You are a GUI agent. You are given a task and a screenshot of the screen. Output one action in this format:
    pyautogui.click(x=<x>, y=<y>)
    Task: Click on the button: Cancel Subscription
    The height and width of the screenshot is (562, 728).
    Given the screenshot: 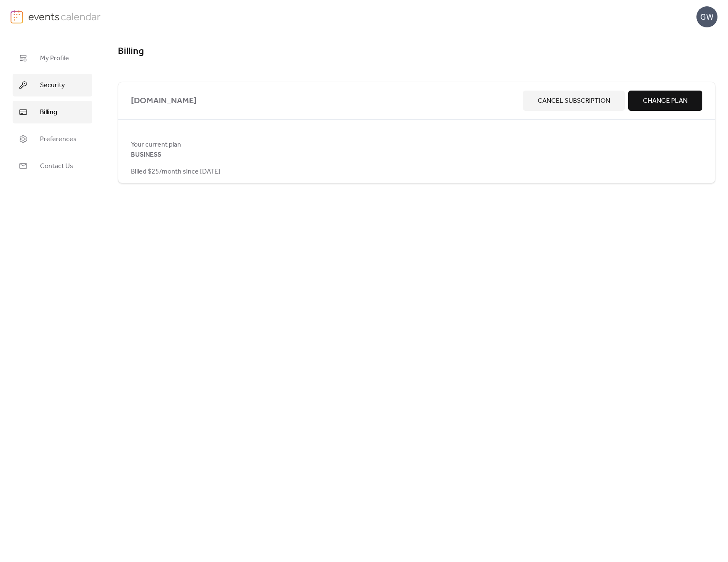 What is the action you would take?
    pyautogui.click(x=574, y=101)
    